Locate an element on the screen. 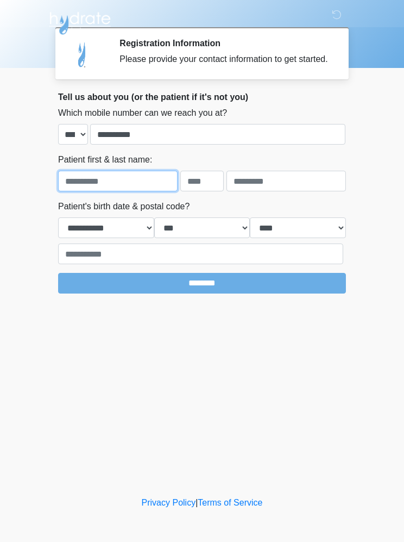  img: Agent Avatar is located at coordinates (83, 54).